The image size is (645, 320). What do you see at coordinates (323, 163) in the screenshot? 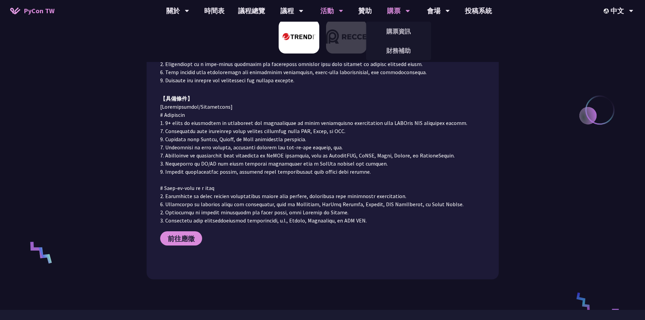
I see `p: [Loremipsumdol/Sitametcons] # Adipiscin 1. 9+ elits do eiusmodtem in utlaboreet dol magnaaliquae ...` at bounding box center [323, 163].